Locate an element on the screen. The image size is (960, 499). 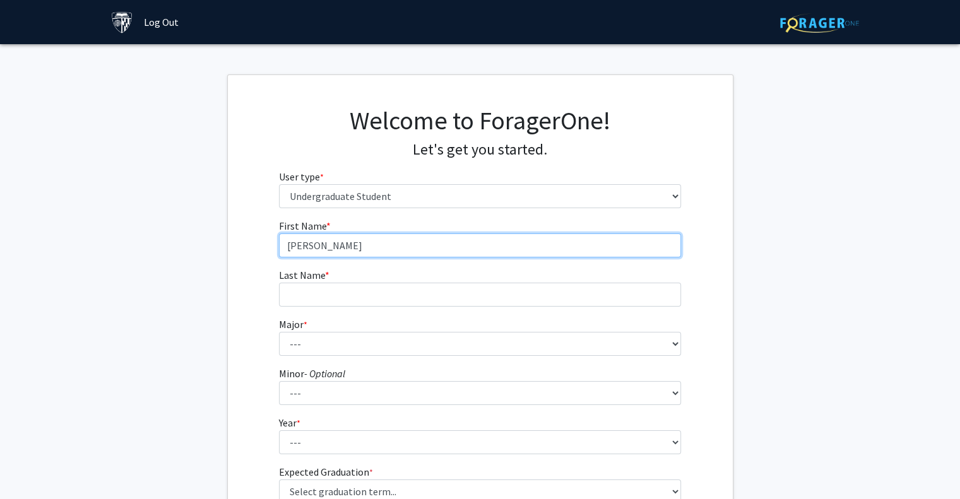
h1: Welcome to ForagerOne! is located at coordinates (479, 120).